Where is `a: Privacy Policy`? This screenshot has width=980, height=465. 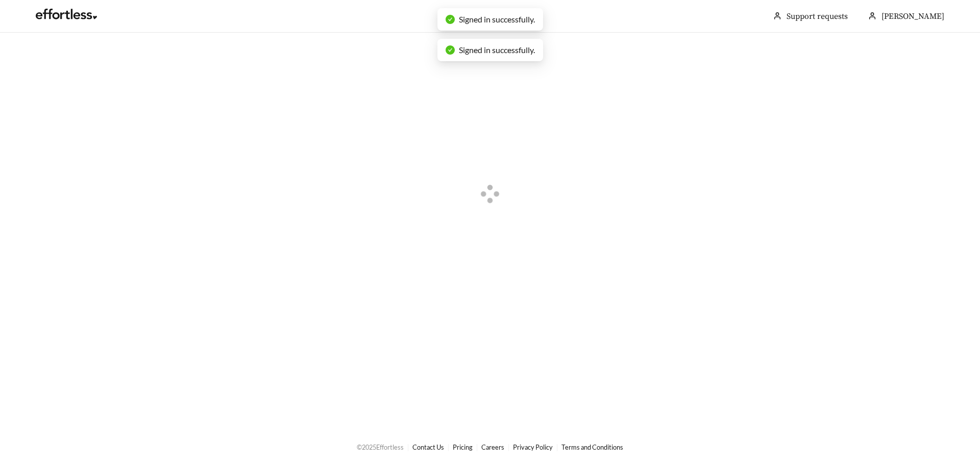 a: Privacy Policy is located at coordinates (533, 447).